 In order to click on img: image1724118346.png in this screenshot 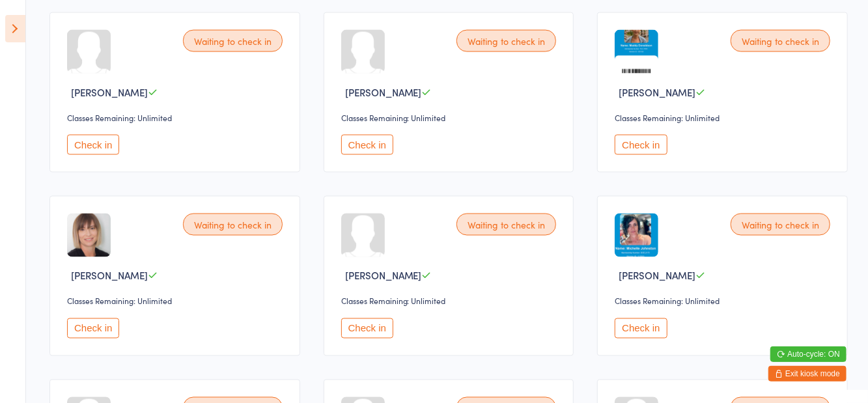, I will do `click(636, 235)`.